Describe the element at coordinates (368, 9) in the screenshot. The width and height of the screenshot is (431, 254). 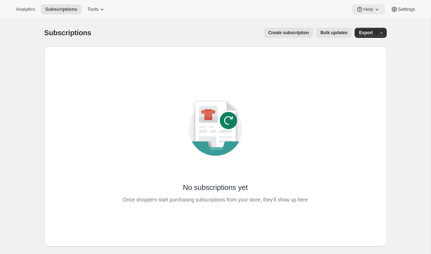
I see `button: Help` at that location.